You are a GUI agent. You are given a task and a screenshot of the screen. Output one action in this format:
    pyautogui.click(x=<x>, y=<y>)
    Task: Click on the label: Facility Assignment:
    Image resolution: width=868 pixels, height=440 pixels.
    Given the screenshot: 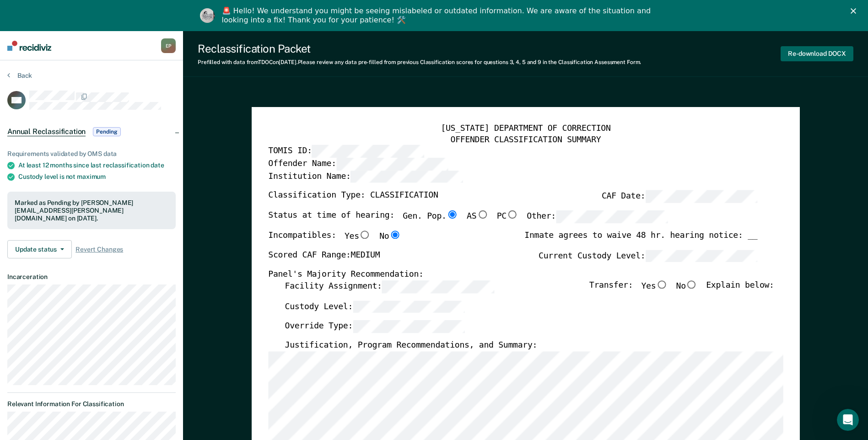 What is the action you would take?
    pyautogui.click(x=389, y=286)
    